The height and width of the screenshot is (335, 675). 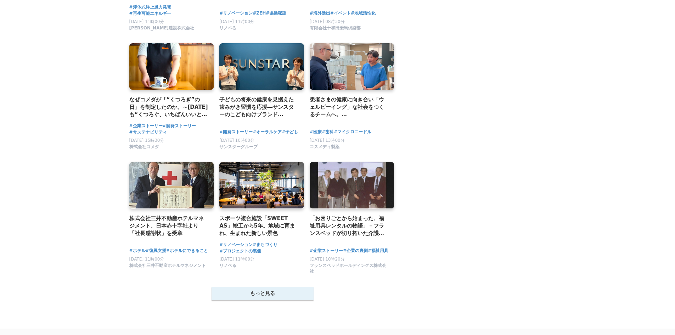 What do you see at coordinates (259, 13) in the screenshot?
I see `a: #ZEH` at bounding box center [259, 13].